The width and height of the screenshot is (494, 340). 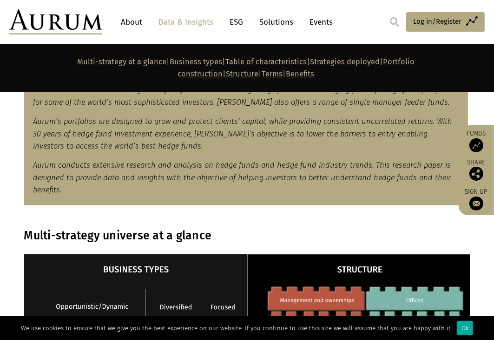 What do you see at coordinates (242, 177) in the screenshot?
I see `em: Aurum conducts extensive research and analysis on hedge funds and hedge fund industry trends. Thi...` at bounding box center [242, 177].